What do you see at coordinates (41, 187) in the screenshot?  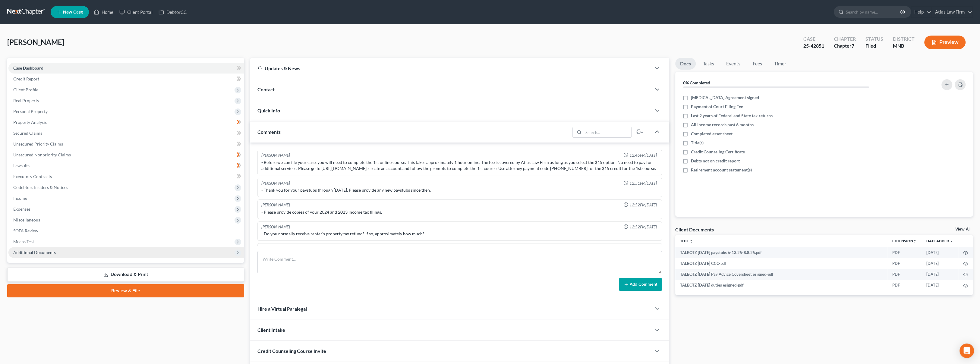 I see `span: Codebtors Insiders & Notices` at bounding box center [41, 187].